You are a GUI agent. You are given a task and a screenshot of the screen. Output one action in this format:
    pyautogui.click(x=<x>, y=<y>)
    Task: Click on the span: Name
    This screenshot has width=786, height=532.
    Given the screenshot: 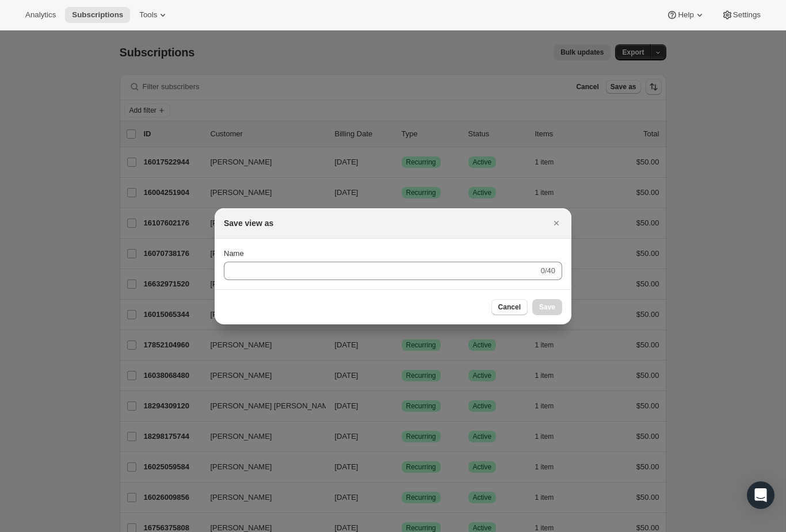 What is the action you would take?
    pyautogui.click(x=233, y=253)
    